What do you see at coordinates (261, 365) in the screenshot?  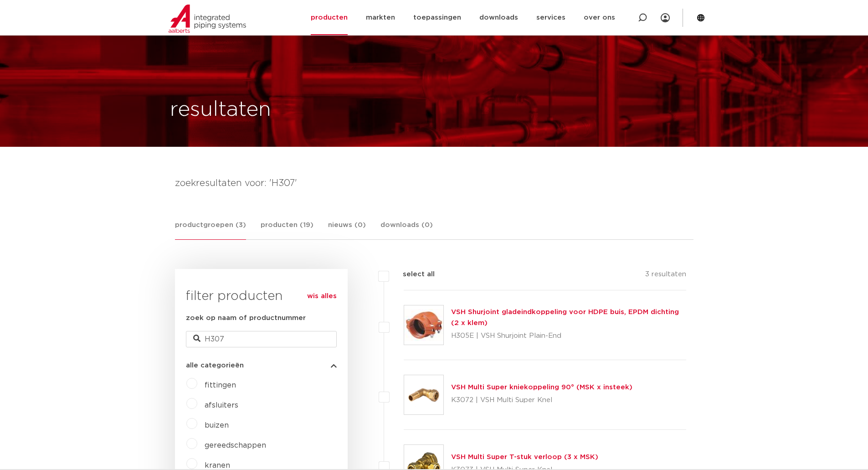 I see `button: alle categorieën` at bounding box center [261, 365].